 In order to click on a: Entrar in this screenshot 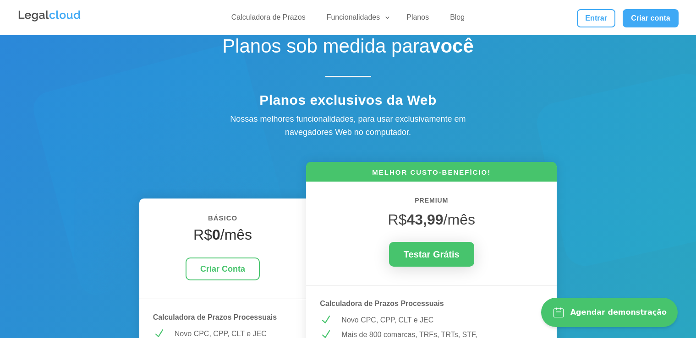, I will do `click(596, 18)`.